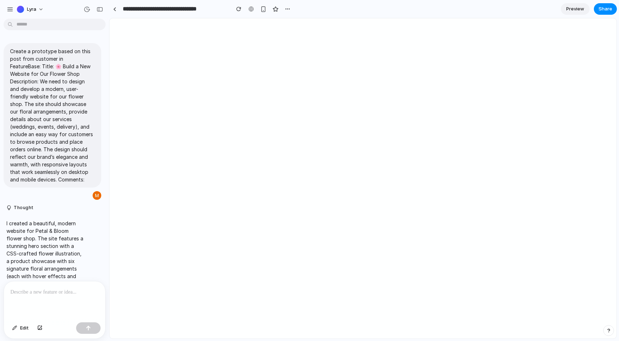  What do you see at coordinates (575, 9) in the screenshot?
I see `span: Preview` at bounding box center [575, 9].